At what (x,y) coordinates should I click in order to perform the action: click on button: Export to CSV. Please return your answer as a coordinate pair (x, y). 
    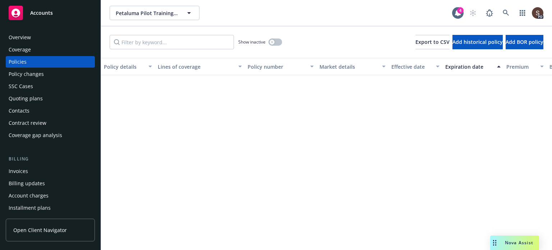
    Looking at the image, I should click on (433, 42).